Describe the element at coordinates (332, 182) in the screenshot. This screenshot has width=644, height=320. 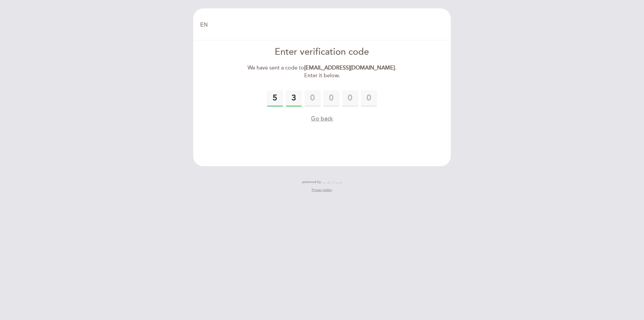
I see `img: MEITRE` at that location.